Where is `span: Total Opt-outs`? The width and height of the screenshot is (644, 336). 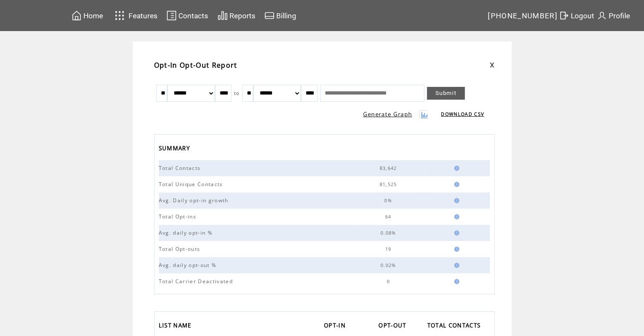
span: Total Opt-outs is located at coordinates (181, 248).